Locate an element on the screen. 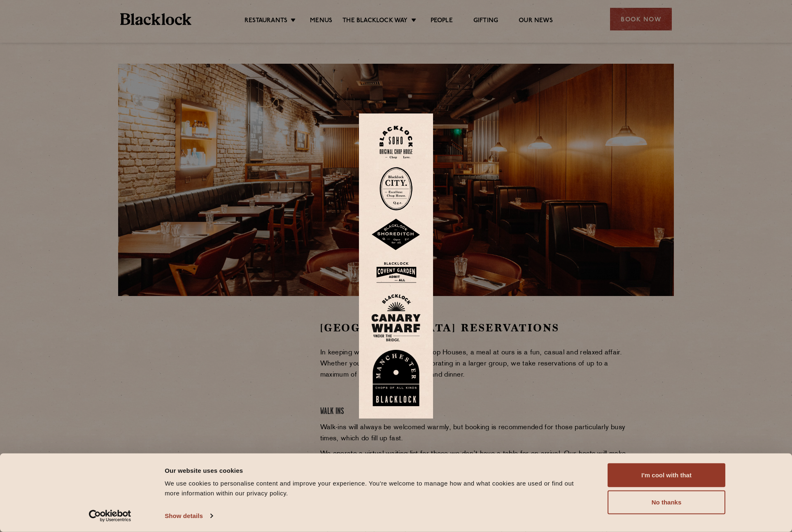 The image size is (792, 532). div: Our website uses cookies is located at coordinates (376, 470).